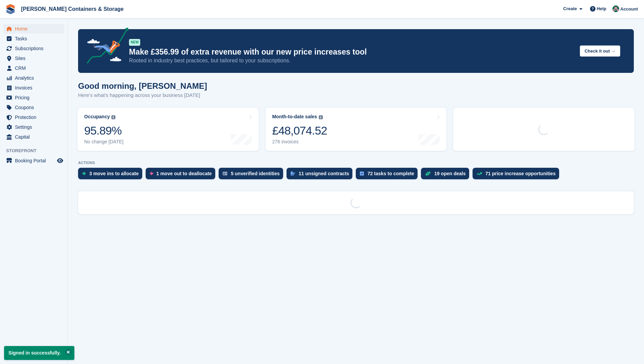 This screenshot has height=364, width=644. Describe the element at coordinates (35, 137) in the screenshot. I see `span: Capital` at that location.